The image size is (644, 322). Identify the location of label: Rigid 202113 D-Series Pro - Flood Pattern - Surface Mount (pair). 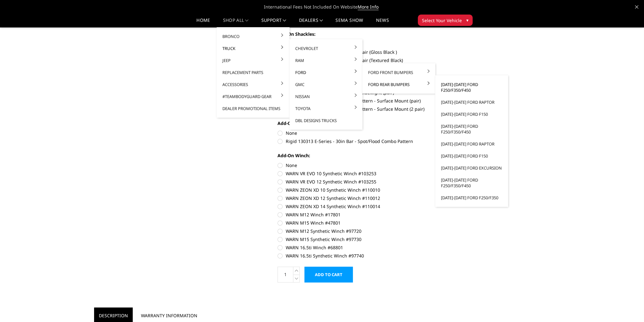
(365, 100).